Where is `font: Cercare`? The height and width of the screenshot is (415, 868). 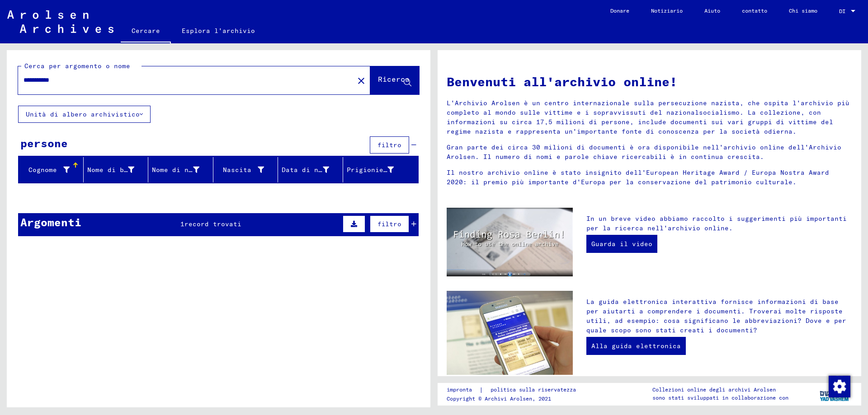
font: Cercare is located at coordinates (145, 30).